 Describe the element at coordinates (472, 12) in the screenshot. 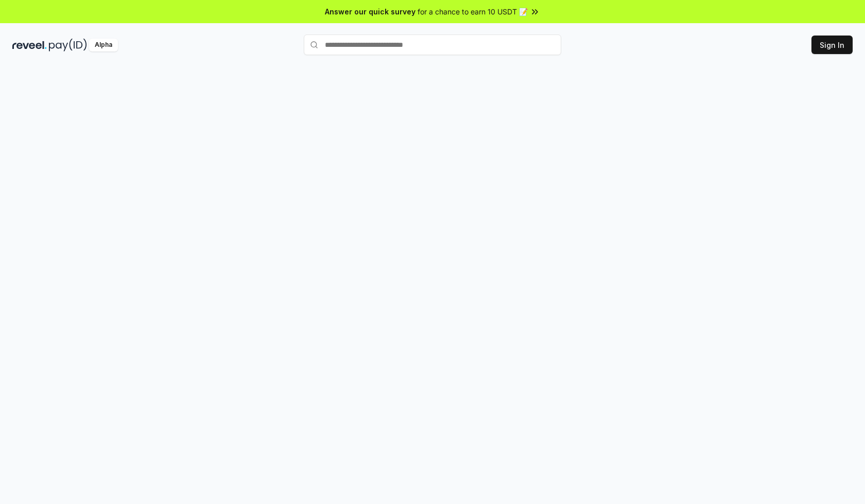

I see `span: for a chance to earn 10 USDT 📝` at that location.